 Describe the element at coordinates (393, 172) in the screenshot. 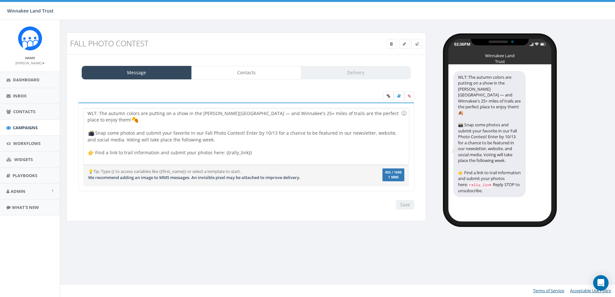

I see `span: 455 / 1600` at that location.